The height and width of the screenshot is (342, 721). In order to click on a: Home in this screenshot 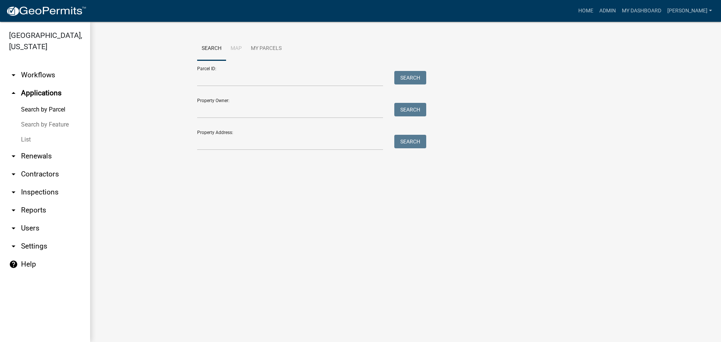, I will do `click(586, 11)`.